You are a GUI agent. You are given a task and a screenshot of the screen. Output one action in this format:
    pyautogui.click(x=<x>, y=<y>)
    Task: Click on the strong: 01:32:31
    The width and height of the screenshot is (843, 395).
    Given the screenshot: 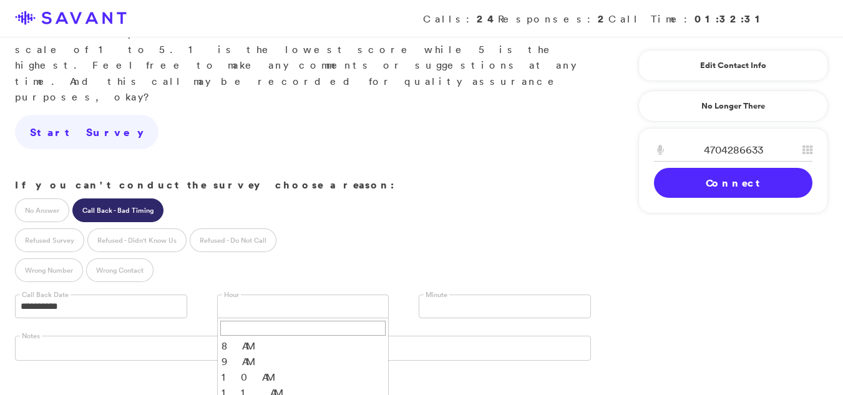 What is the action you would take?
    pyautogui.click(x=730, y=19)
    